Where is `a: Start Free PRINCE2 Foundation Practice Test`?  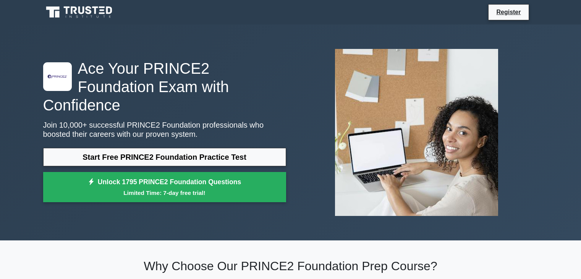 a: Start Free PRINCE2 Foundation Practice Test is located at coordinates (165, 157).